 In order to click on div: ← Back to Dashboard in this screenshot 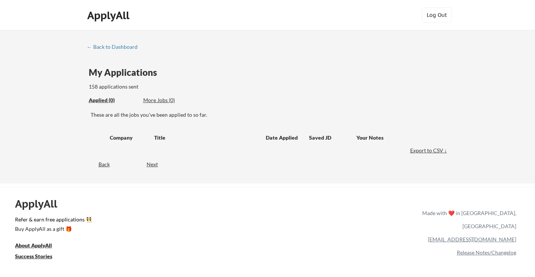, I will do `click(115, 47)`.